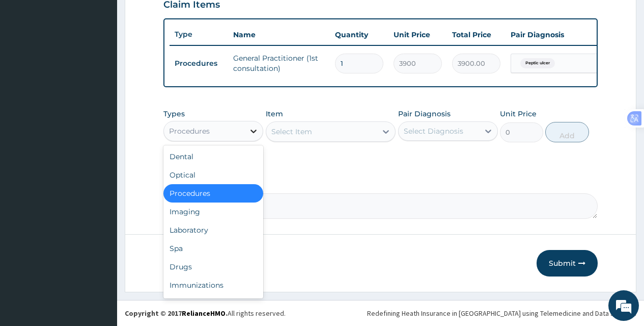 The image size is (644, 326). Describe the element at coordinates (214, 266) in the screenshot. I see `div: Drugs` at that location.